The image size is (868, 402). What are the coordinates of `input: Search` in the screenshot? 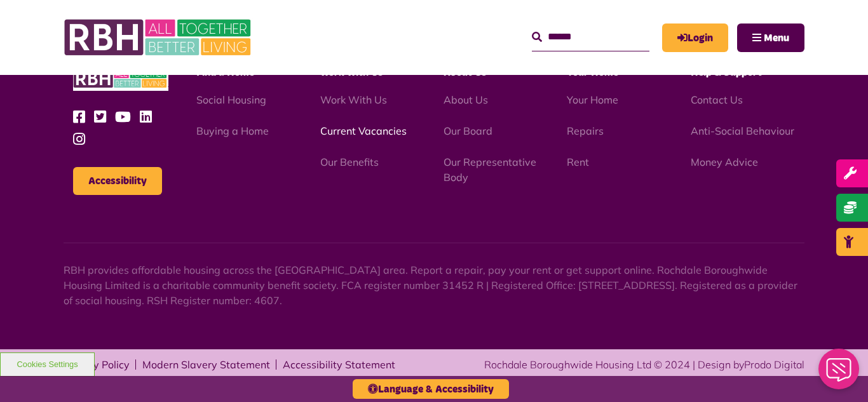 It's located at (590, 37).